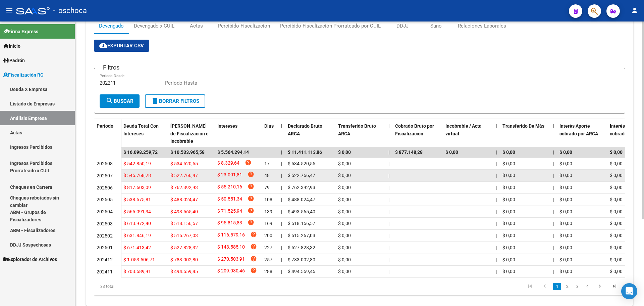  What do you see at coordinates (600, 286) in the screenshot?
I see `a: go to next page` at bounding box center [600, 286].